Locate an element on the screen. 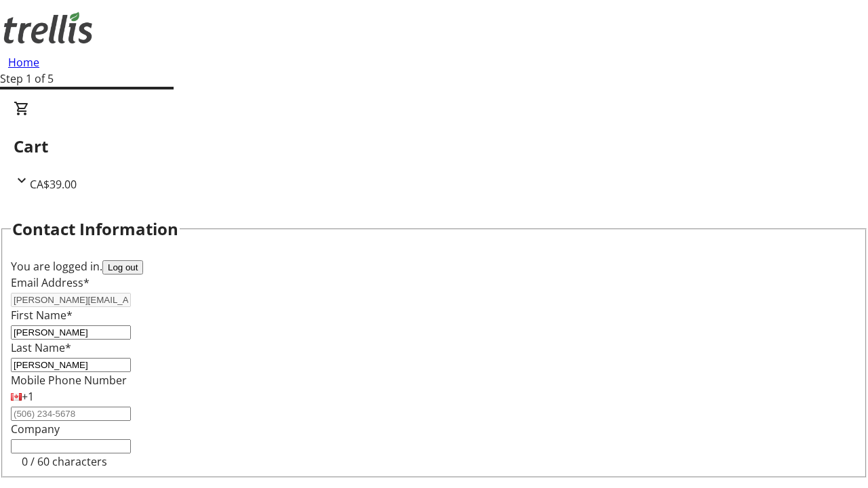 The height and width of the screenshot is (488, 868). tr-character-limit: 0 / 60 characters is located at coordinates (64, 462).